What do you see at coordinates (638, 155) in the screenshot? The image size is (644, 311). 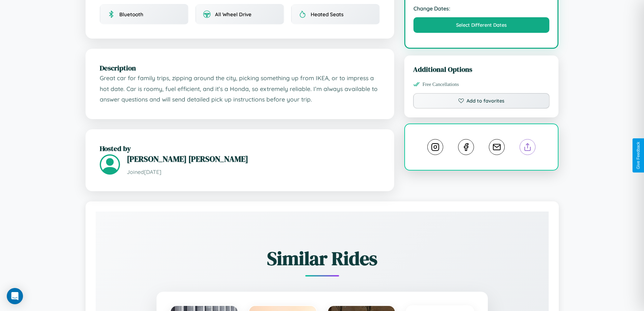 I see `div: Give Feedback` at bounding box center [638, 155].